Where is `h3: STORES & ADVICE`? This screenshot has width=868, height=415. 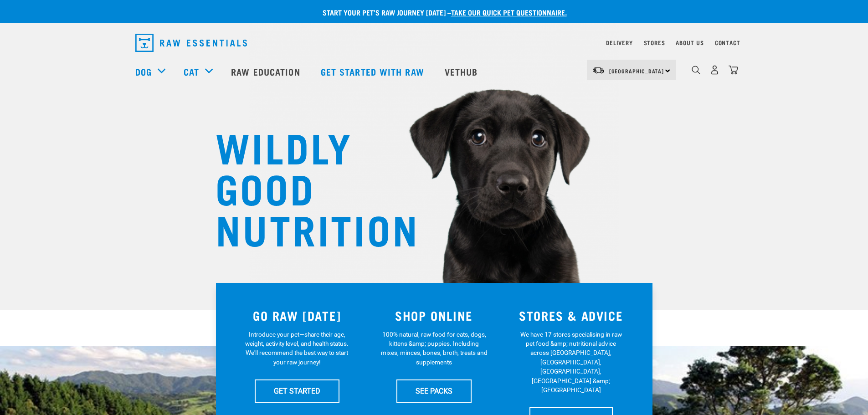 h3: STORES & ADVICE is located at coordinates (571, 315).